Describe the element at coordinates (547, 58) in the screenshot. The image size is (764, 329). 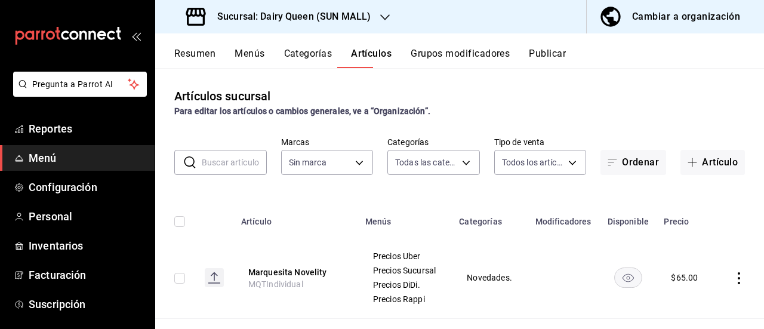
I see `button: Publicar` at that location.